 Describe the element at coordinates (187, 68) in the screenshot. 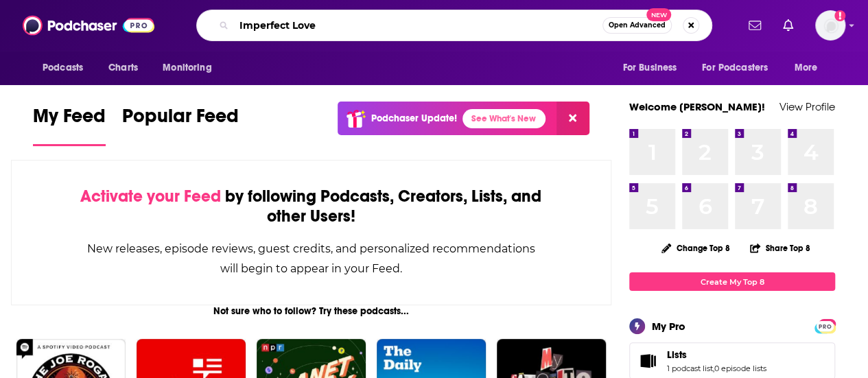

I see `span: Monitoring` at that location.